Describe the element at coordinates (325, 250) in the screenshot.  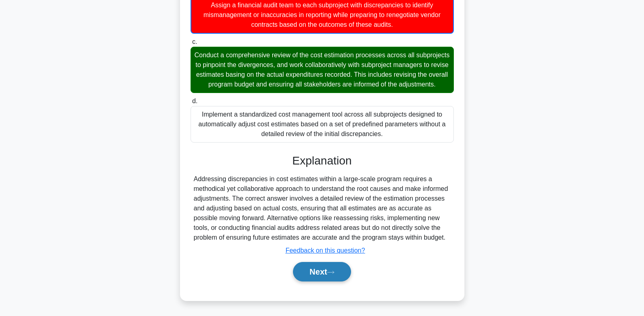
I see `a: Feedback on this question?` at that location.